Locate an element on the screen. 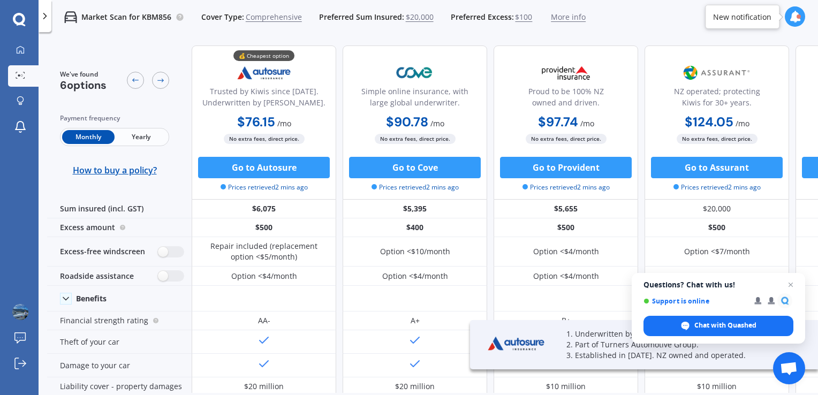  span: Preferred Sum Insured: is located at coordinates (362, 17).